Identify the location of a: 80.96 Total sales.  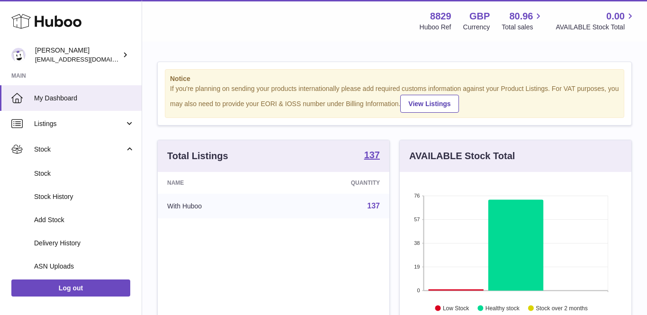
(523, 21).